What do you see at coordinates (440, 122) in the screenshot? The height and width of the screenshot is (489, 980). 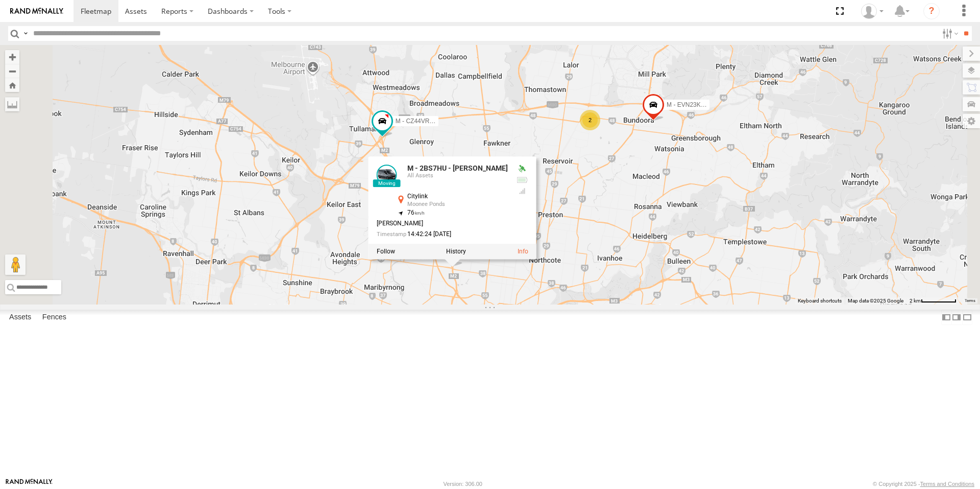 I see `span: M - CZ44VR - Suhayl Electrician` at bounding box center [440, 122].